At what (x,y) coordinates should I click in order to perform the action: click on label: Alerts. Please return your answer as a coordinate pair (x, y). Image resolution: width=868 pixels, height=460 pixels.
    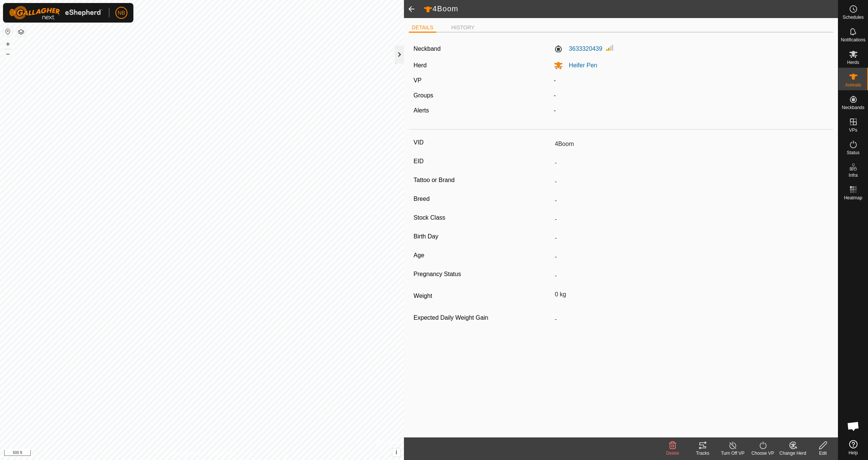
    Looking at the image, I should click on (421, 110).